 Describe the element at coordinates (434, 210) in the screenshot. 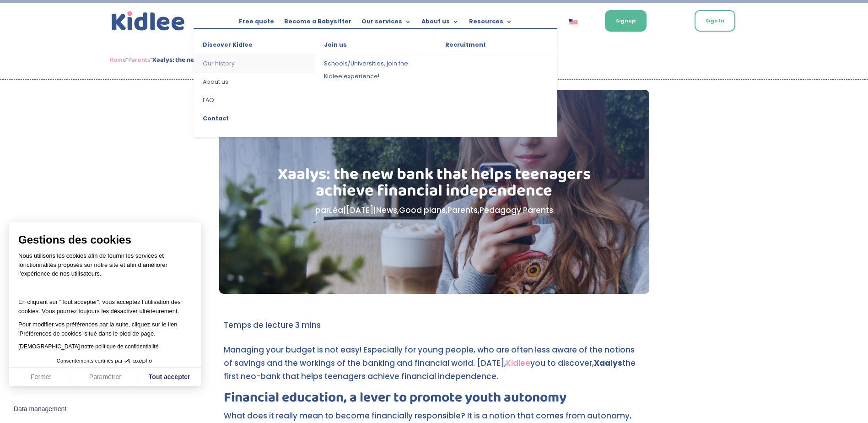

I see `p: par | | , , ,` at that location.